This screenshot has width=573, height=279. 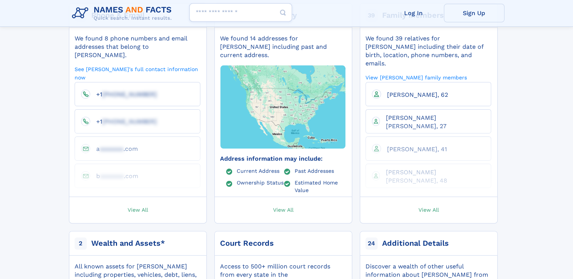 I want to click on span: 24, so click(x=371, y=244).